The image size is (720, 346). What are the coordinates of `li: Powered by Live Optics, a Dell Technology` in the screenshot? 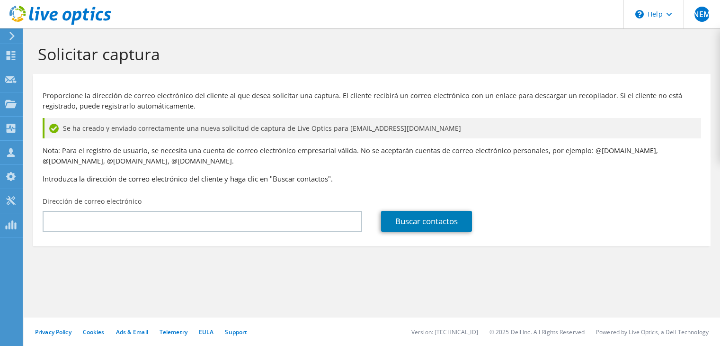 It's located at (653, 332).